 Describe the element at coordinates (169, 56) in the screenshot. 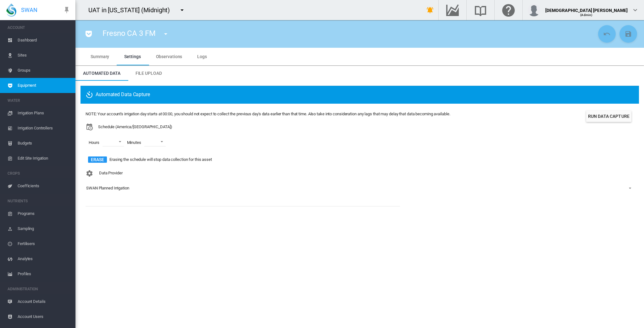

I see `span: Observations` at that location.